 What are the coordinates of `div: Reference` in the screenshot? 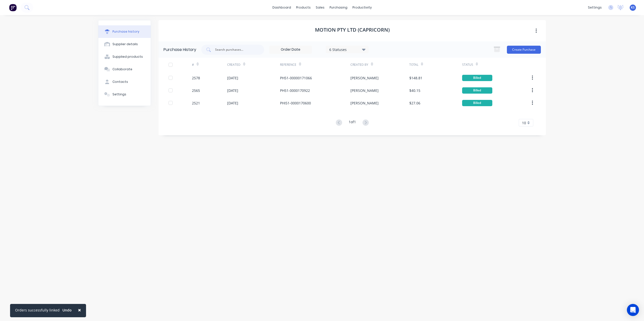 It's located at (288, 65).